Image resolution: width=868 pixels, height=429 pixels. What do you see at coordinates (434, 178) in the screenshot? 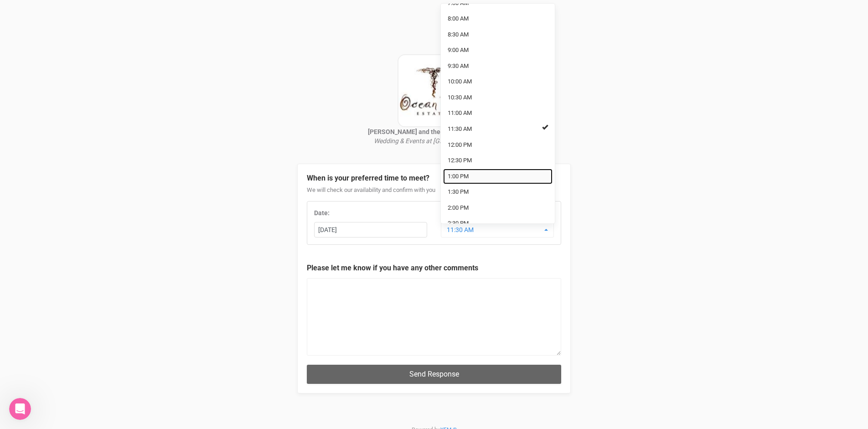
I see `legend: When is your preferred time to meet?` at bounding box center [434, 178].